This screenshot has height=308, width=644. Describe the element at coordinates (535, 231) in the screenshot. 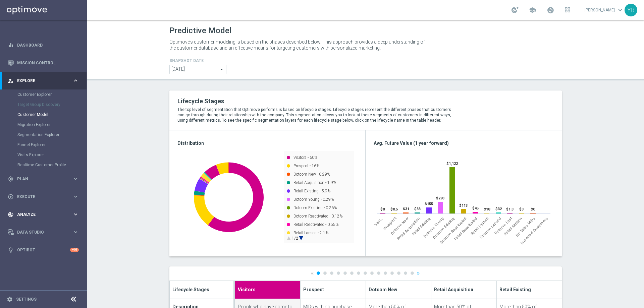

I see `span: Imported Customers` at that location.